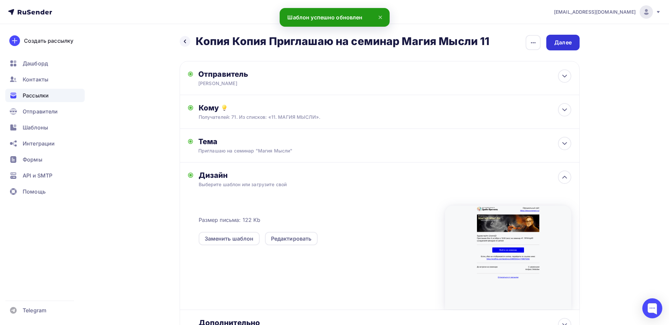 This screenshot has height=325, width=669. What do you see at coordinates (40, 111) in the screenshot?
I see `span: Отправители` at bounding box center [40, 111].